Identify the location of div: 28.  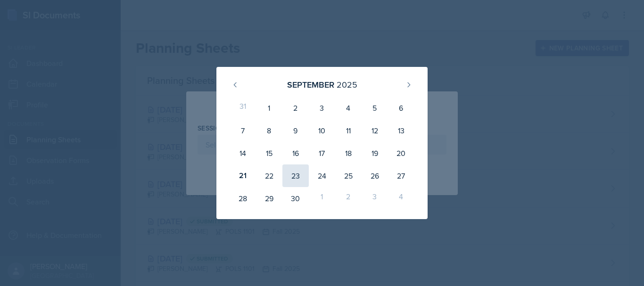
(243, 198).